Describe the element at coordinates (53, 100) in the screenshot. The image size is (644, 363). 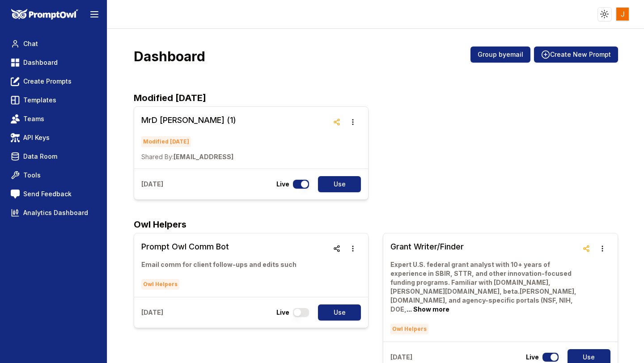
I see `a: Templates` at that location.